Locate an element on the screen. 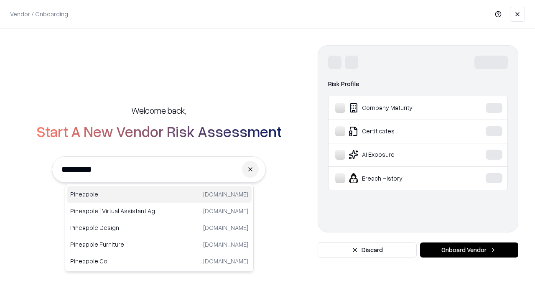 Image resolution: width=535 pixels, height=301 pixels. p: Pineapple Design is located at coordinates (114, 227).